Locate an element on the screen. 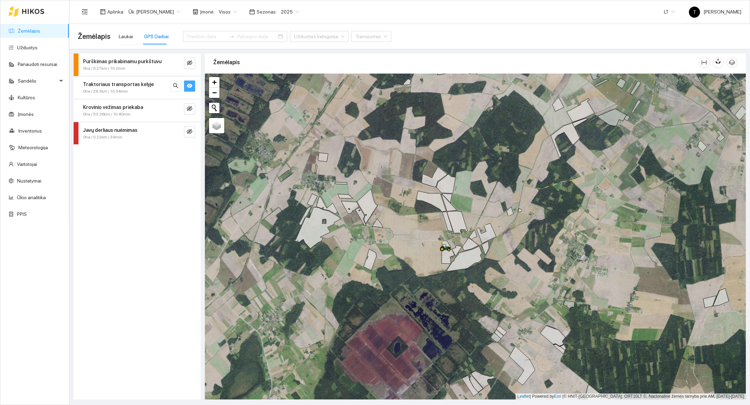 Image resolution: width=750 pixels, height=405 pixels. div: Javų derliaus nuėmimas0ha / 0.22km / 34mineye-invisible is located at coordinates (137, 133).